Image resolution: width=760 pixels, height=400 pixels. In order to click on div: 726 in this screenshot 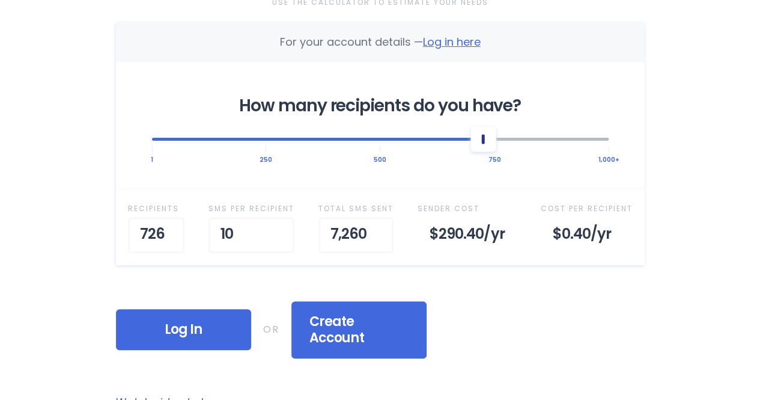, I will do `click(156, 235)`.